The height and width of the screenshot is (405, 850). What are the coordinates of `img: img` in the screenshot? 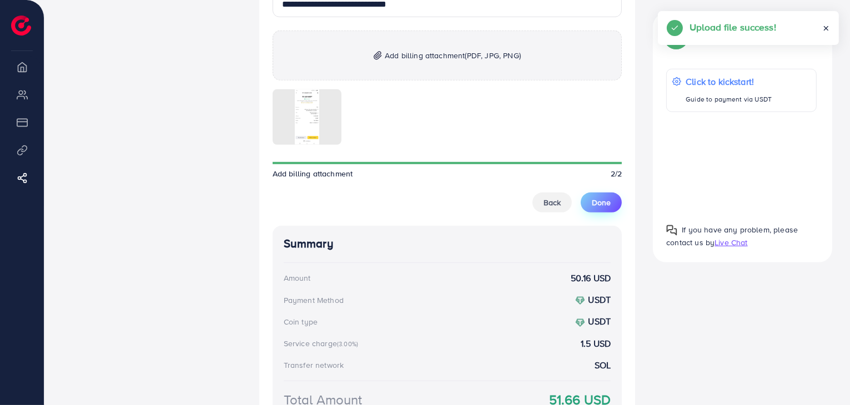 It's located at (378, 56).